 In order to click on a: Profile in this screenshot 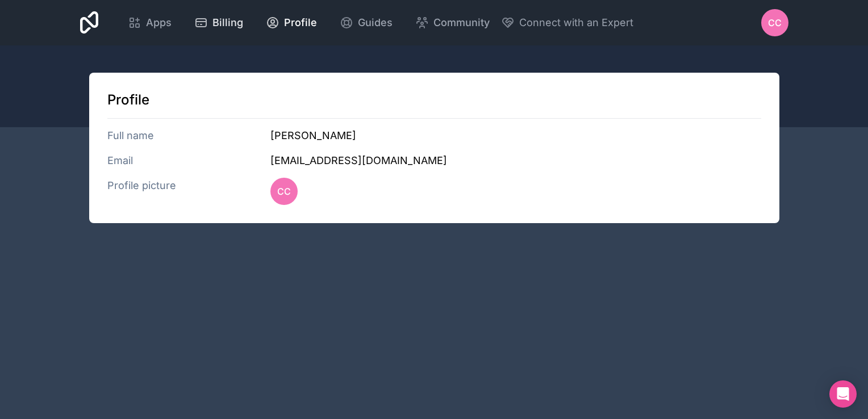, I will do `click(291, 23)`.